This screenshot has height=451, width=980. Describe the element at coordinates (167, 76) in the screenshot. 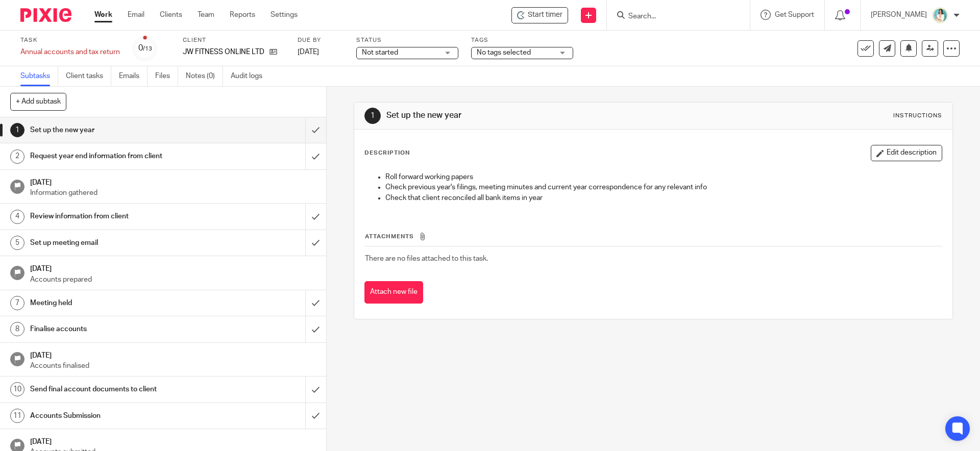

I see `a: Files` at that location.